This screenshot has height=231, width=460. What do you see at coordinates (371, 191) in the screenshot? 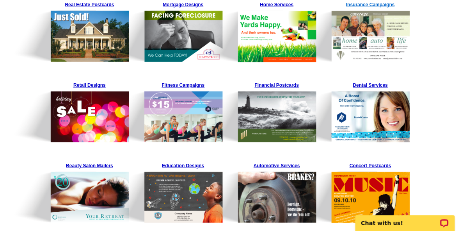
I see `a: Concert Postcards` at bounding box center [371, 191].